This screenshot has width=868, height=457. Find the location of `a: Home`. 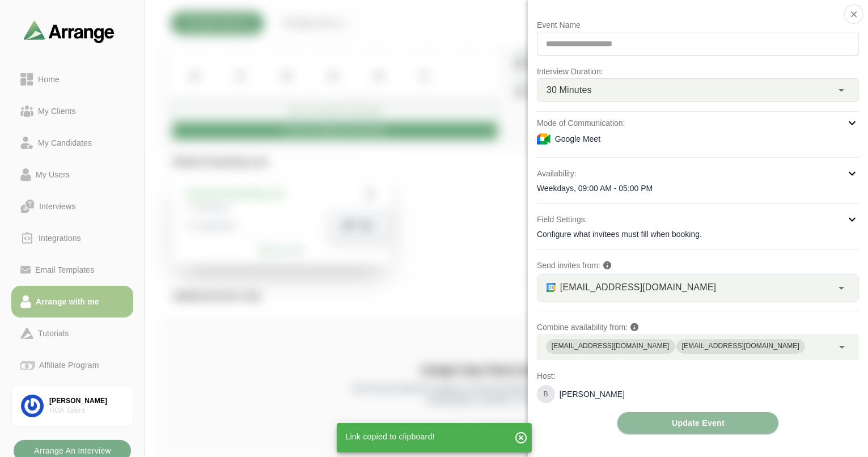

a: Home is located at coordinates (72, 80).